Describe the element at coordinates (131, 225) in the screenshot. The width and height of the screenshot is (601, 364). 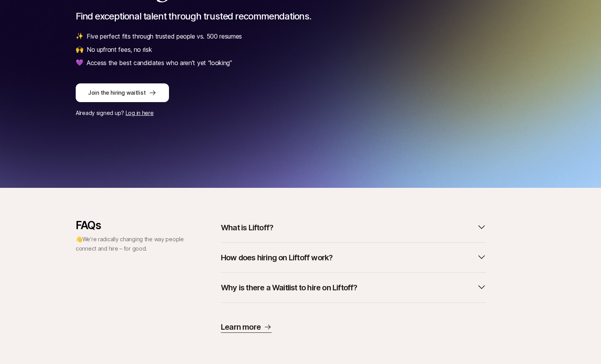
I see `p: FAQs` at that location.